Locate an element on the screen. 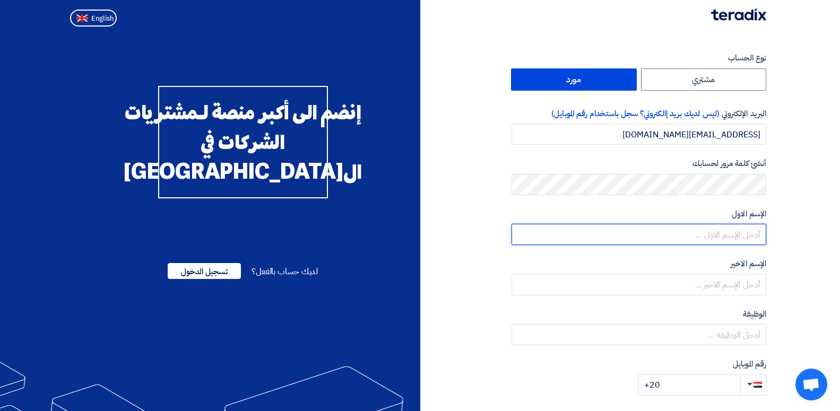 This screenshot has width=840, height=411. span: لديك حساب بالفعل؟ is located at coordinates (284, 272).